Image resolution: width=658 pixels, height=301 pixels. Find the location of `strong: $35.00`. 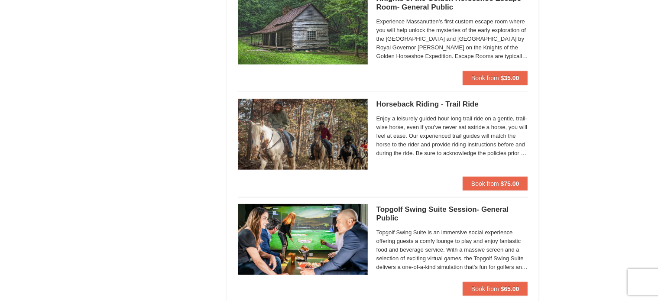

strong: $35.00 is located at coordinates (510, 78).